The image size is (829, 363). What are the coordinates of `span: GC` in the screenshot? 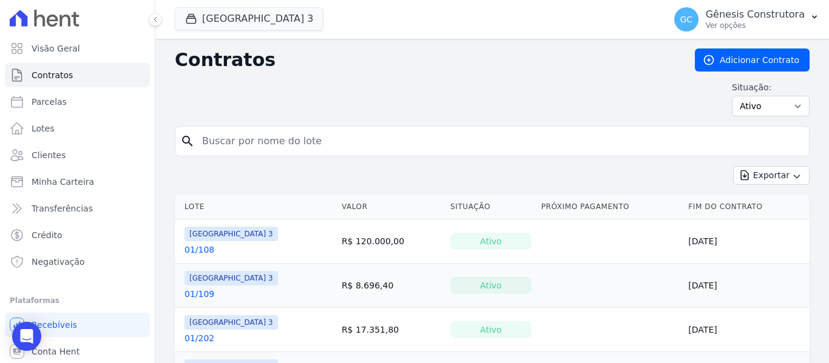 It's located at (685, 19).